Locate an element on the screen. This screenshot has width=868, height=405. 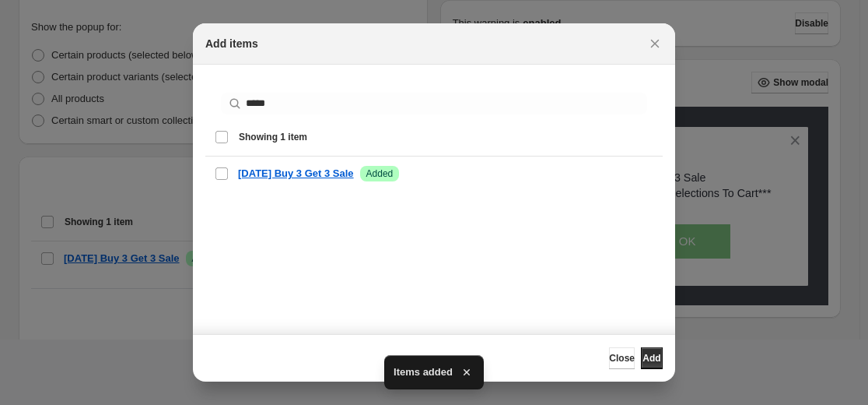
span: Close is located at coordinates (622, 358).